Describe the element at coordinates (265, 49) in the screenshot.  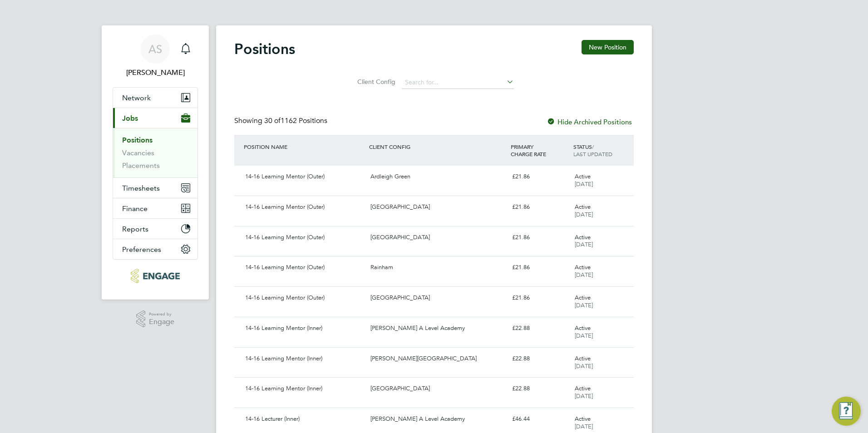
I see `h2: Positions` at that location.